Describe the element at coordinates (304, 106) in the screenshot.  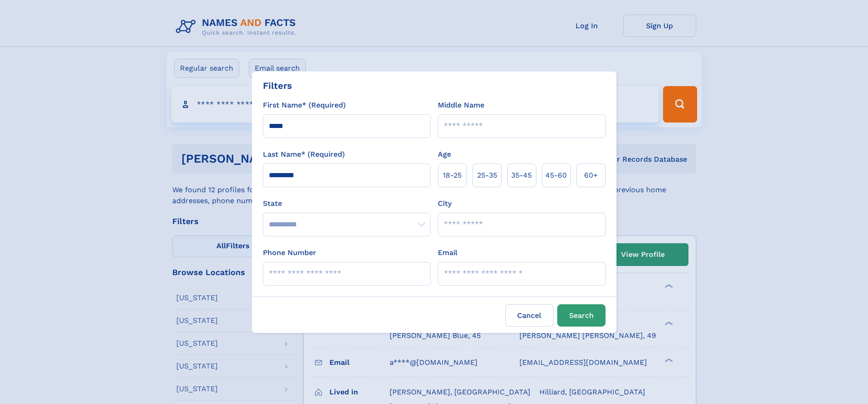
I see `label: First Name* (Required)` at that location.